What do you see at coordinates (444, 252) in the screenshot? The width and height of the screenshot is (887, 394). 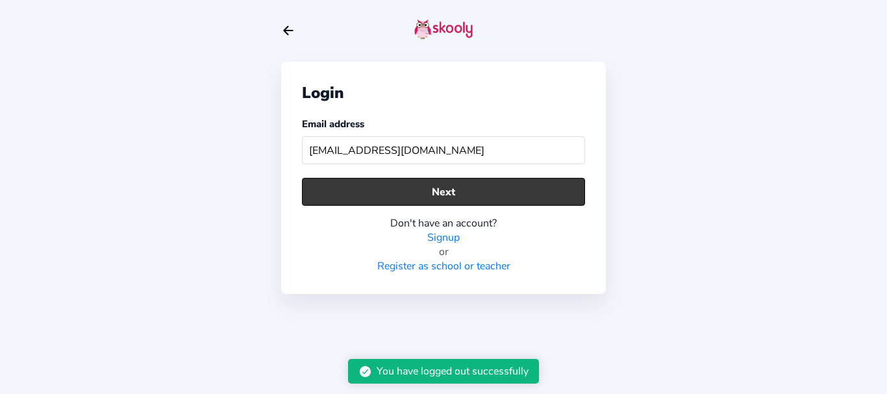 I see `div: or` at bounding box center [444, 252].